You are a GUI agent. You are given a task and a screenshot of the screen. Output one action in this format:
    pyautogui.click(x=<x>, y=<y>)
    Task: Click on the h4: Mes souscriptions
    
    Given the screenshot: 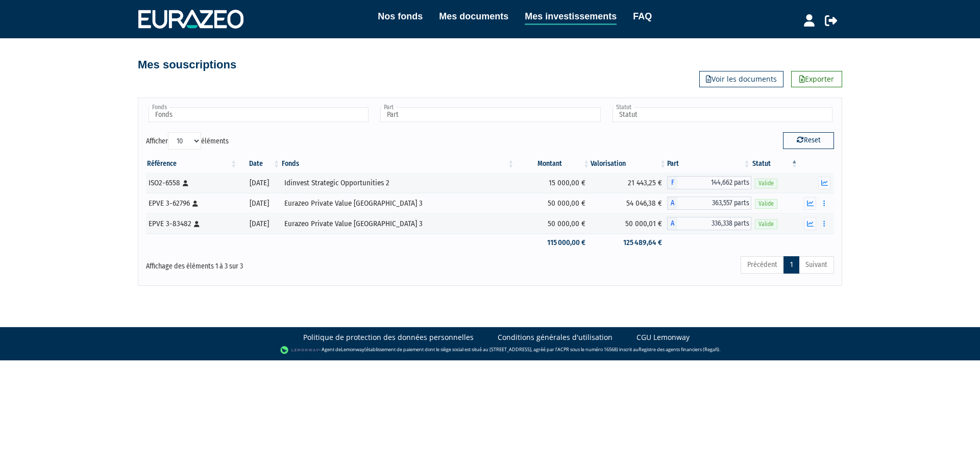 What is the action you would take?
    pyautogui.click(x=187, y=65)
    